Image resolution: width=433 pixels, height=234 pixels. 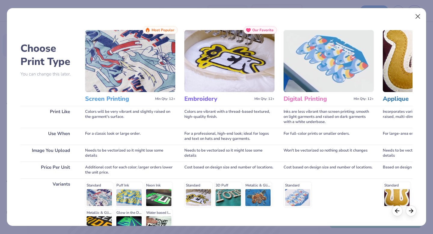 I want to click on div: Price Per Unit, so click(x=48, y=170).